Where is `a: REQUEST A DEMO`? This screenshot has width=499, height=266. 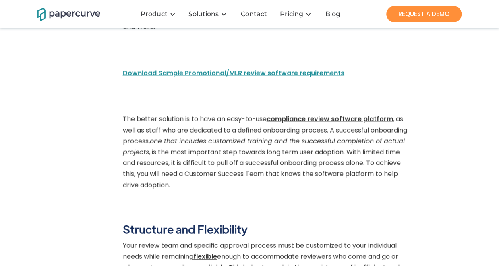 a: REQUEST A DEMO is located at coordinates (423, 14).